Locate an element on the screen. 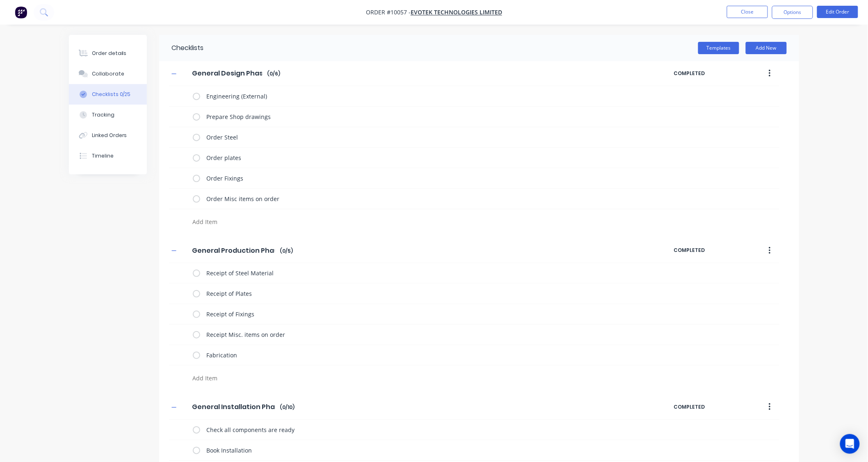  div: Order details is located at coordinates (109, 53).